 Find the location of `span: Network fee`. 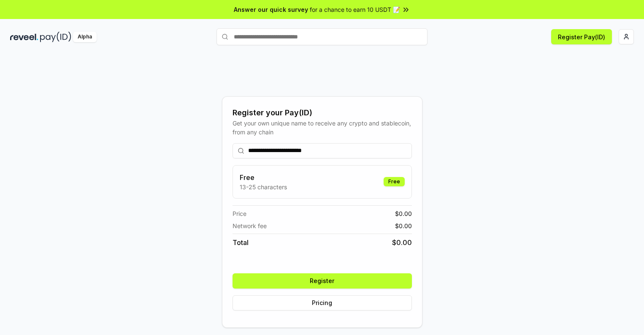

span: Network fee is located at coordinates (250, 226).